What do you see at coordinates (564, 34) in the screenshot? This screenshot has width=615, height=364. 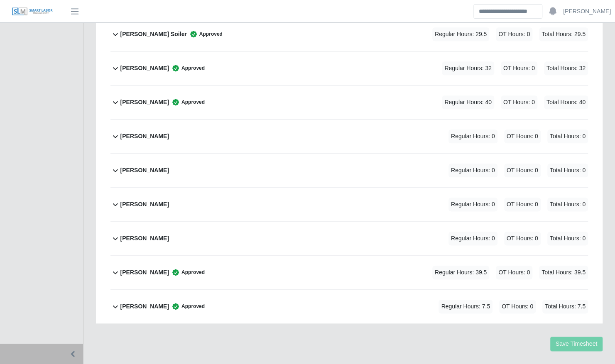 I see `span: Total Hours: 29.5` at bounding box center [564, 34].